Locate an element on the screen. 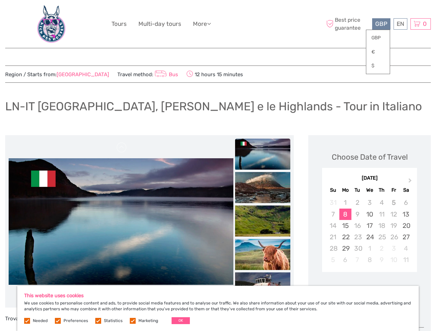  label: Preferences is located at coordinates (76, 321).